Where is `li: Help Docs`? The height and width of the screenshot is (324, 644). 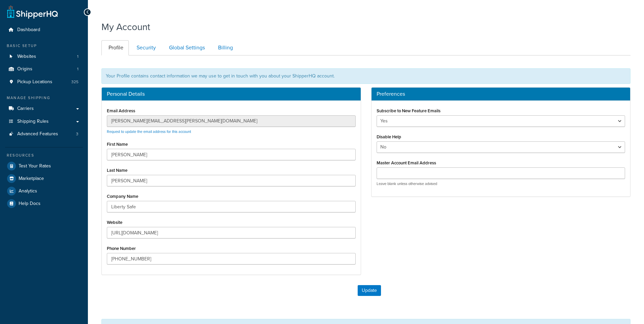 li: Help Docs is located at coordinates (44, 204).